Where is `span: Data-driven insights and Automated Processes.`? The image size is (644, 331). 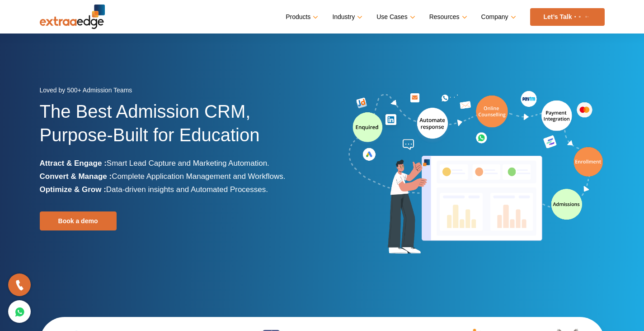 span: Data-driven insights and Automated Processes. is located at coordinates (188, 189).